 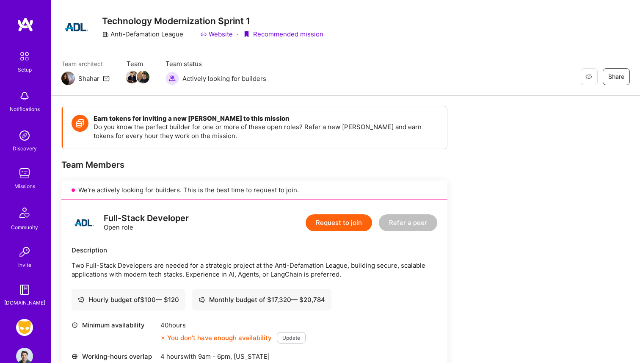 What do you see at coordinates (25, 109) in the screenshot?
I see `div: Notifications` at bounding box center [25, 109].